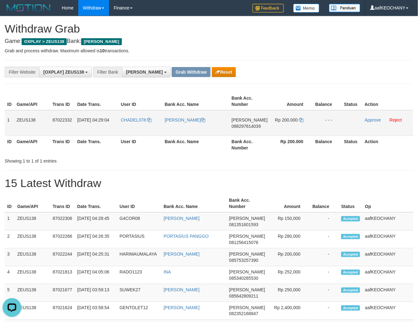  What do you see at coordinates (243, 260) in the screenshot?
I see `span: Copy 085753257390 to clipboard` at bounding box center [243, 260].